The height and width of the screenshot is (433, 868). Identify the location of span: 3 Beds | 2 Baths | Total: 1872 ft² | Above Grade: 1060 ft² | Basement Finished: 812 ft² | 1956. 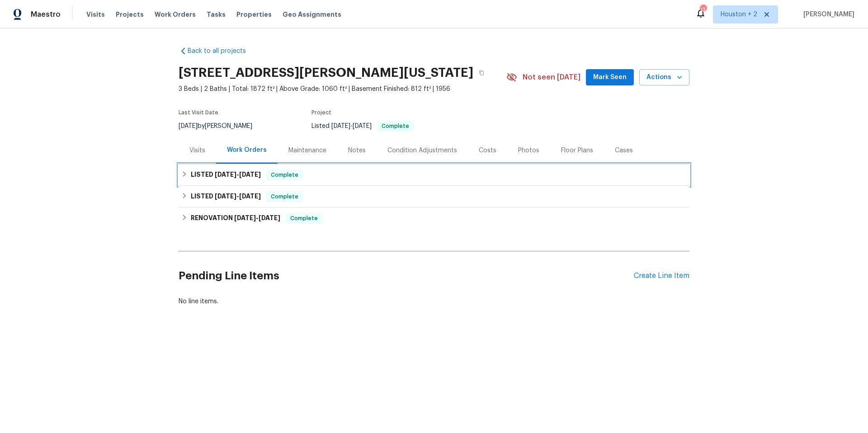
(342, 89).